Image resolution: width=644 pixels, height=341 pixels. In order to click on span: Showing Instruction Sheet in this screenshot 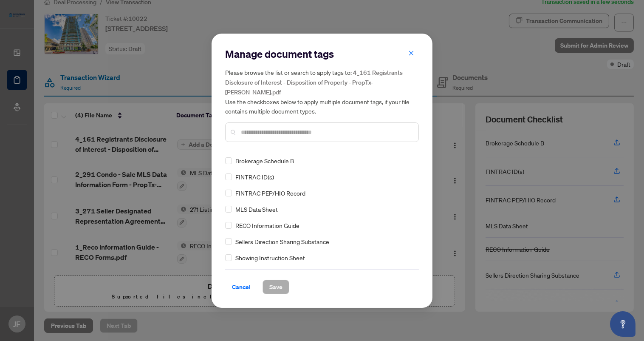, I will do `click(270, 258)`.